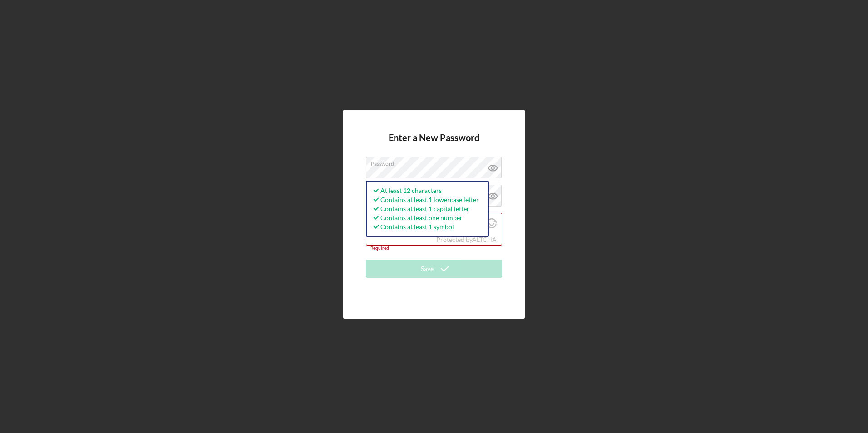 Image resolution: width=868 pixels, height=433 pixels. What do you see at coordinates (427, 269) in the screenshot?
I see `div: Save` at bounding box center [427, 269].